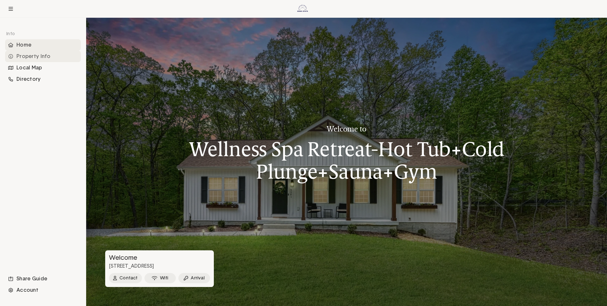 Image resolution: width=607 pixels, height=306 pixels. Describe the element at coordinates (159, 258) in the screenshot. I see `h3: Welcome` at that location.